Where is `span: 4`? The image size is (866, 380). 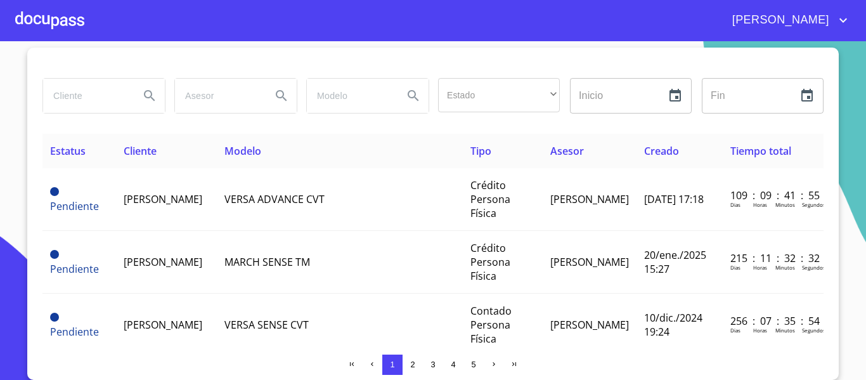 span: 4 is located at coordinates (453, 364).